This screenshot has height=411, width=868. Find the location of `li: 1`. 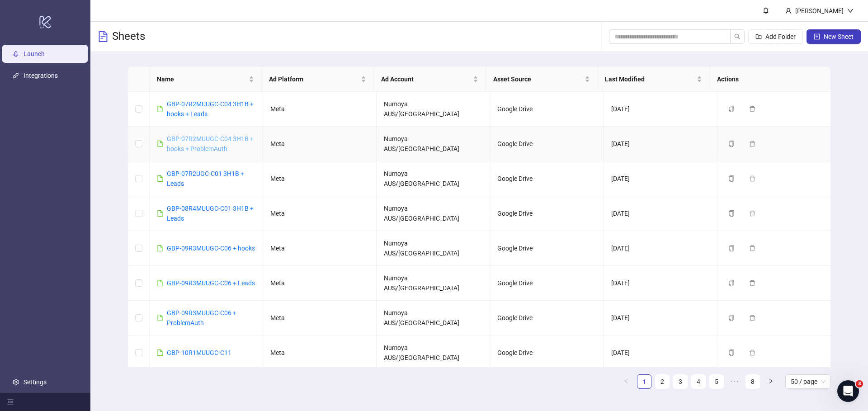

li: 1 is located at coordinates (644, 382).